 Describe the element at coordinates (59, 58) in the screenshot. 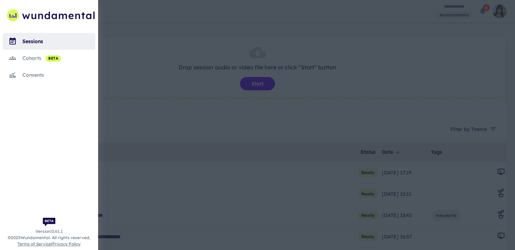

I see `div: cohorts` at that location.